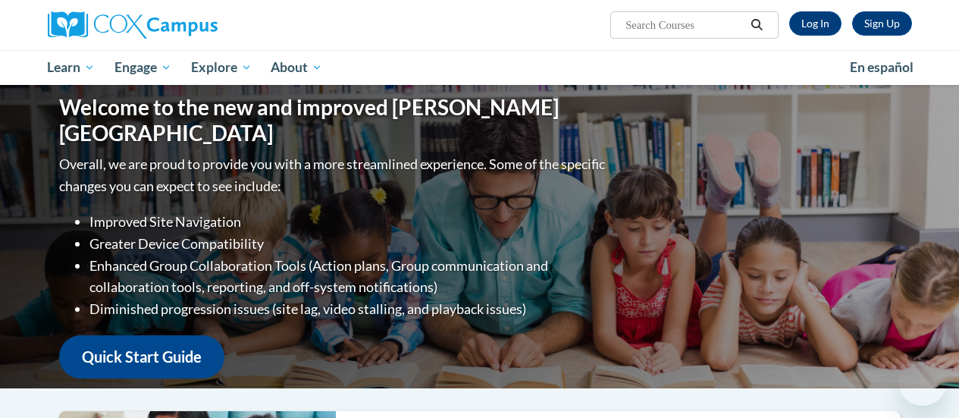 The height and width of the screenshot is (418, 959). I want to click on span: Engage, so click(143, 67).